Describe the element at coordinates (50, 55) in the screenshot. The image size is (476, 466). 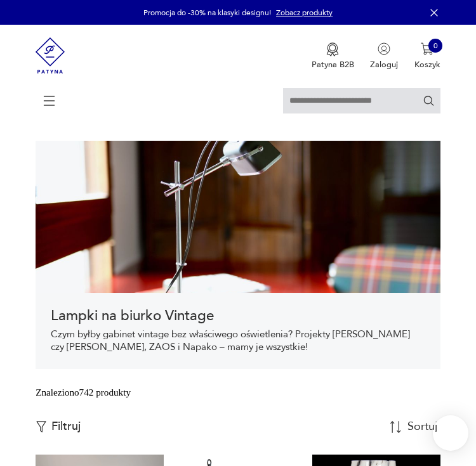
I see `img: Patyna - sklep z meblami i dekoracjami vintage` at that location.